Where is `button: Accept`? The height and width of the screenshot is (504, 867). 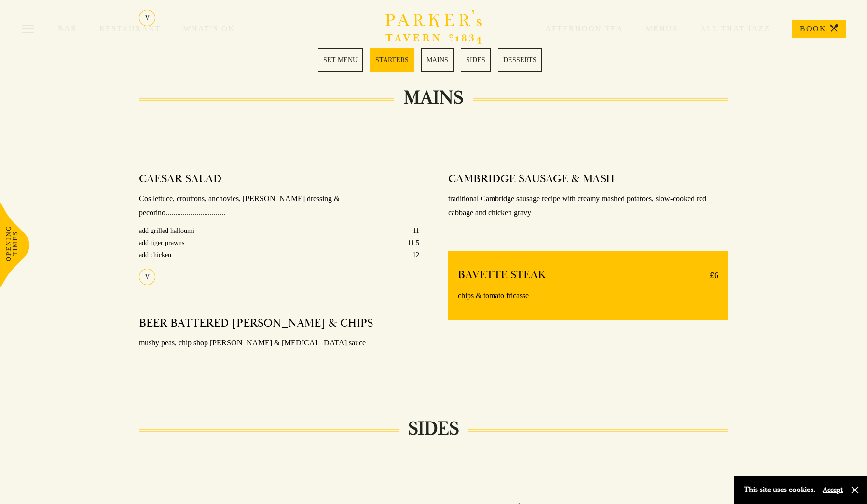
button: Accept is located at coordinates (833, 490).